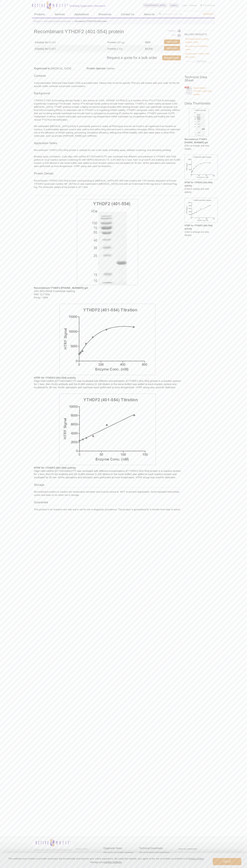 Image resolution: width=247 pixels, height=868 pixels. Describe the element at coordinates (199, 79) in the screenshot. I see `h2: Technical Data Sheet` at that location.